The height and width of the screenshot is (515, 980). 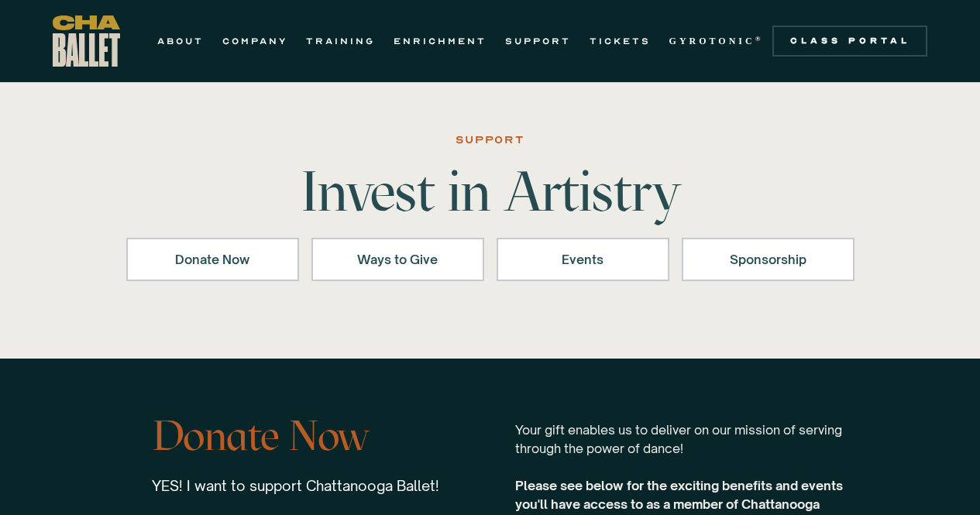 I want to click on a: Events, so click(x=582, y=259).